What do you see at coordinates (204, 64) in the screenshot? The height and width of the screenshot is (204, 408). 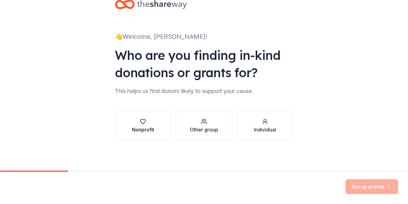 I see `div: Who are you finding in-kind donations or grants for?` at bounding box center [204, 64].